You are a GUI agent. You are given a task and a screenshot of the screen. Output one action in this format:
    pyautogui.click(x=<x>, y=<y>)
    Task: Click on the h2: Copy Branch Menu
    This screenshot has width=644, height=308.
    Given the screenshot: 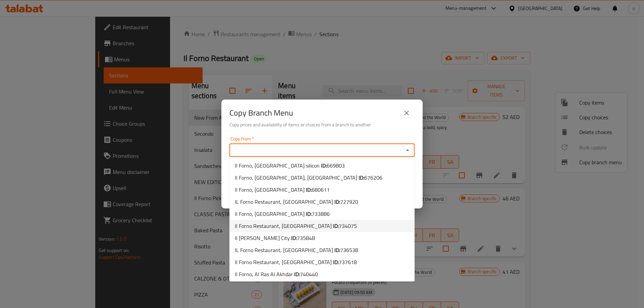 What is the action you would take?
    pyautogui.click(x=261, y=113)
    